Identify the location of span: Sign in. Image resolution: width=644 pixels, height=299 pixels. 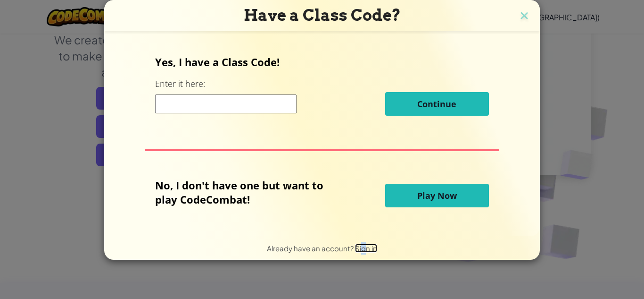
(366, 248).